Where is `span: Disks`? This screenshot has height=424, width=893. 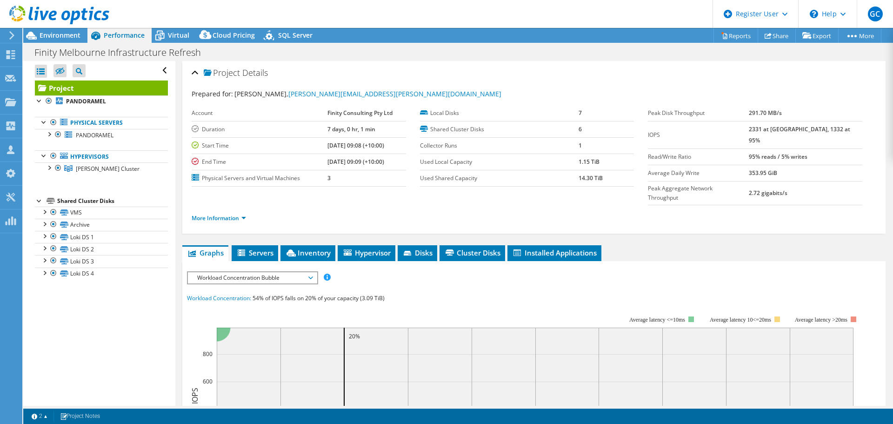
span: Disks is located at coordinates (417, 253).